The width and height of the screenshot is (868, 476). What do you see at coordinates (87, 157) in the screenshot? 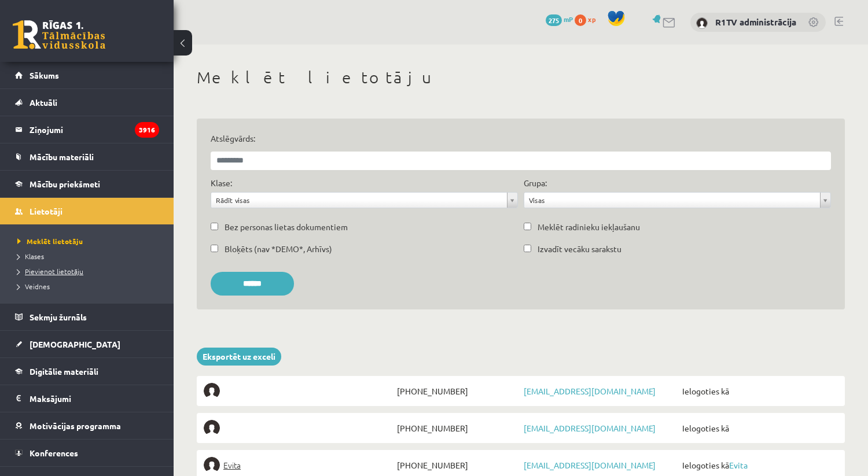
I see `a: Mācību materiāli` at bounding box center [87, 157].